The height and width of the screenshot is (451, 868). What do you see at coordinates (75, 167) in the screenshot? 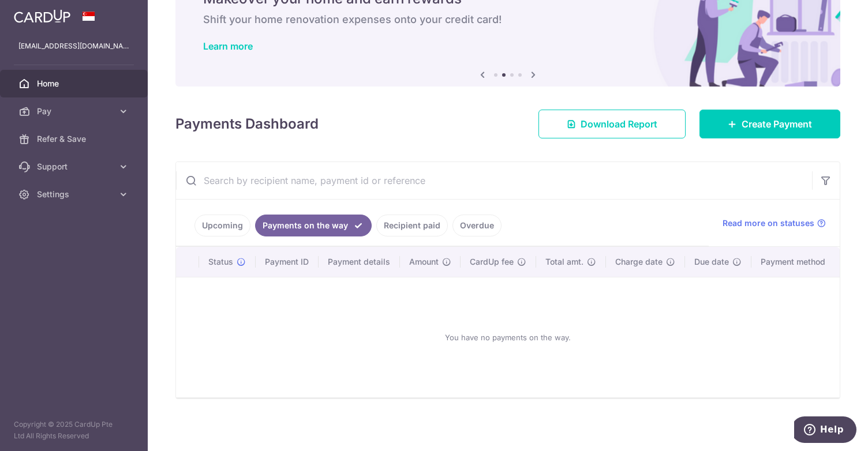
I see `span: Support` at bounding box center [75, 167].